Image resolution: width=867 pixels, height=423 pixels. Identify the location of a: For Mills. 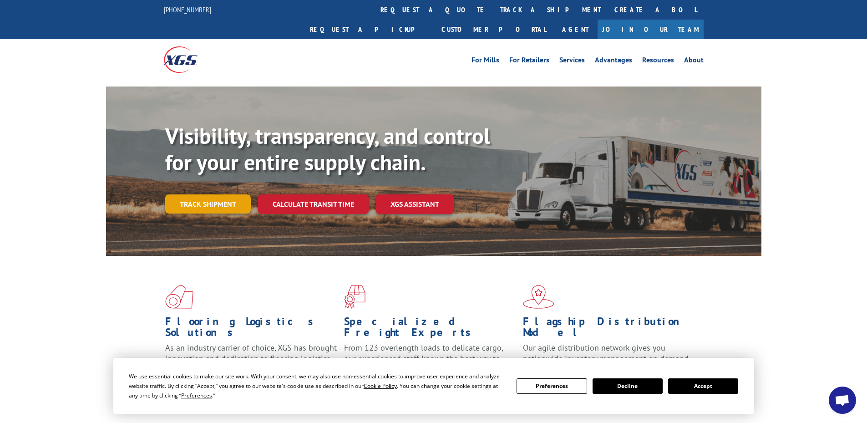
(485, 61).